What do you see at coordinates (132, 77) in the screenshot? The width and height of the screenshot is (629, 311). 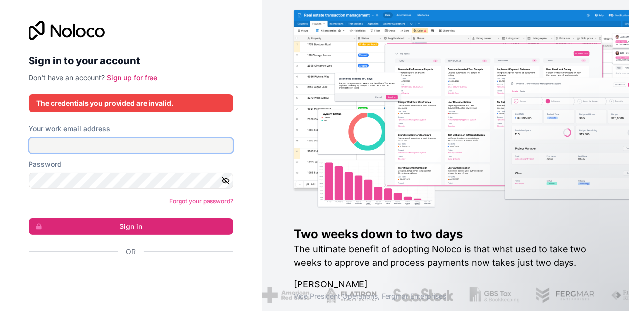 I see `a: Sign up for free` at bounding box center [132, 77].